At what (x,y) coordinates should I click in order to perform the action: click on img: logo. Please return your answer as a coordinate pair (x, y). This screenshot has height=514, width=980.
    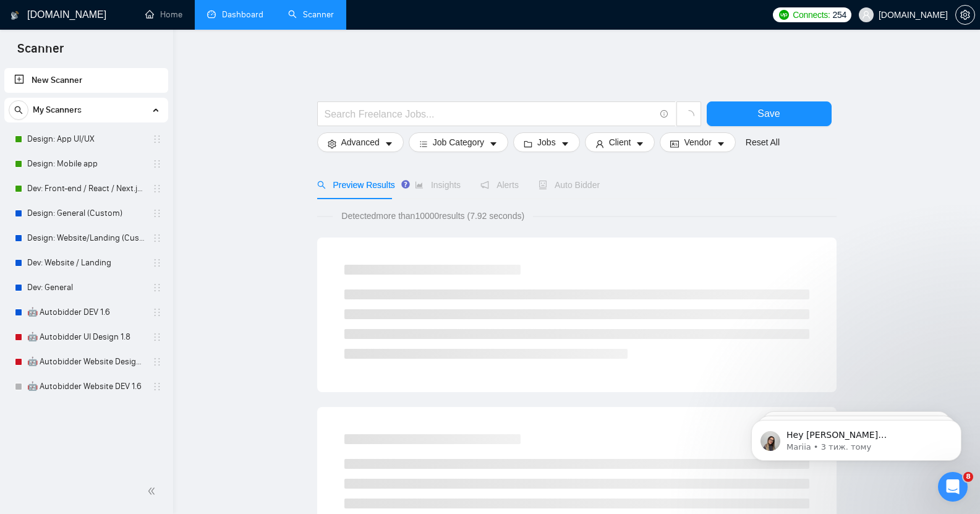
    Looking at the image, I should click on (15, 15).